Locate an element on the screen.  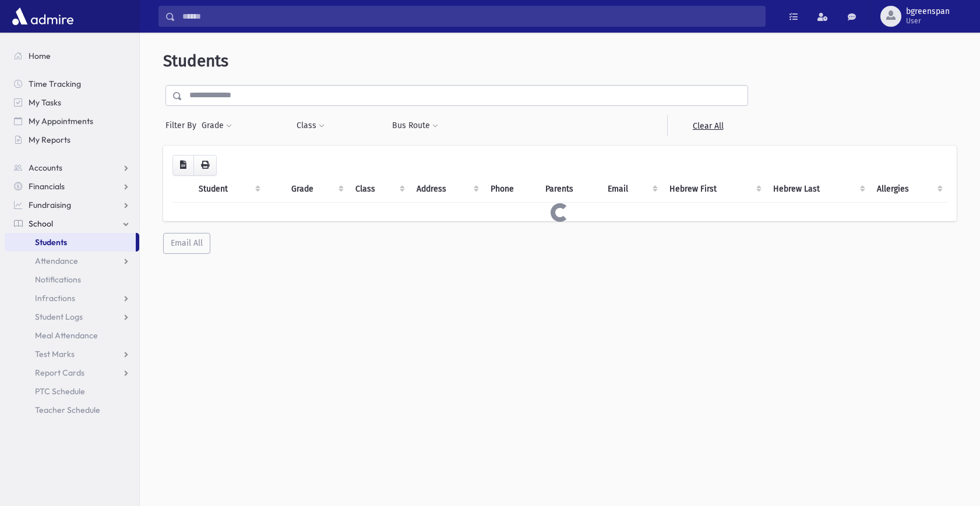
span: My Appointments is located at coordinates (61, 121).